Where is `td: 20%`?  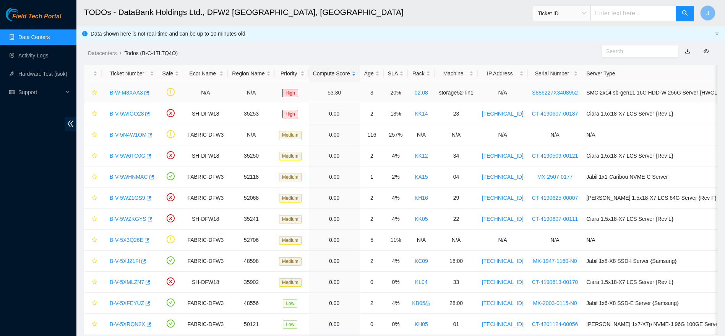 td: 20% is located at coordinates (396, 92).